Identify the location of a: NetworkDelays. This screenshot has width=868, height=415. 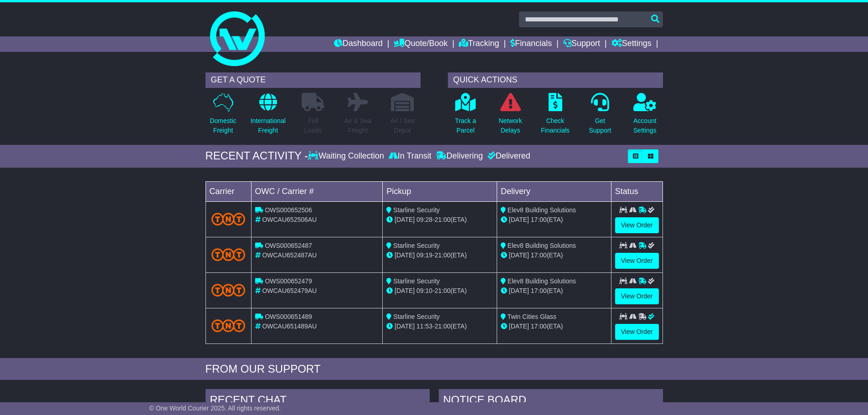
(510, 117).